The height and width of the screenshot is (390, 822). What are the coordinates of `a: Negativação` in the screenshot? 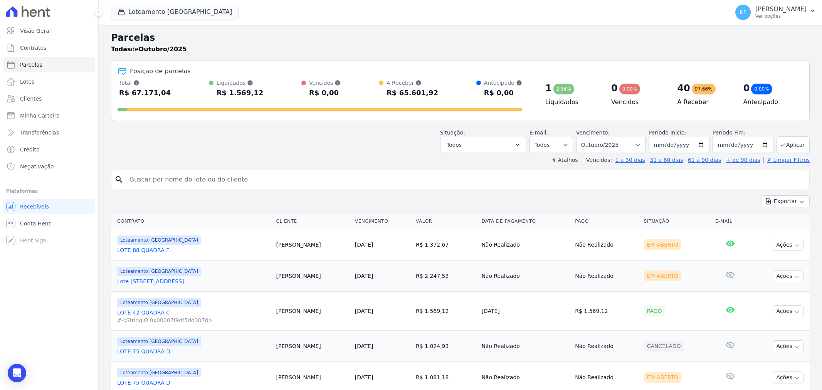 It's located at (49, 166).